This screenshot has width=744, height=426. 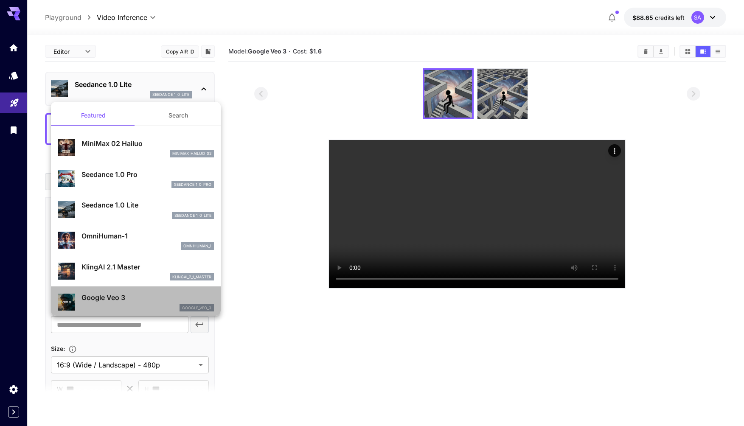 What do you see at coordinates (136, 302) in the screenshot?
I see `div: Google Veo 3google_veo_3` at bounding box center [136, 302].